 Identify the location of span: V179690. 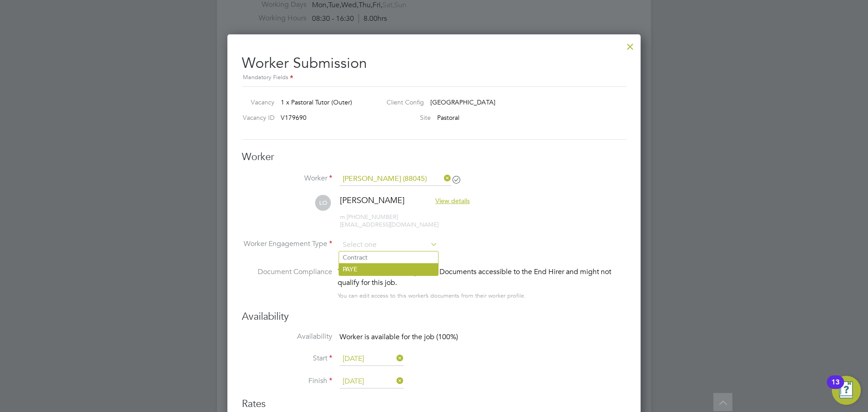
(293, 118).